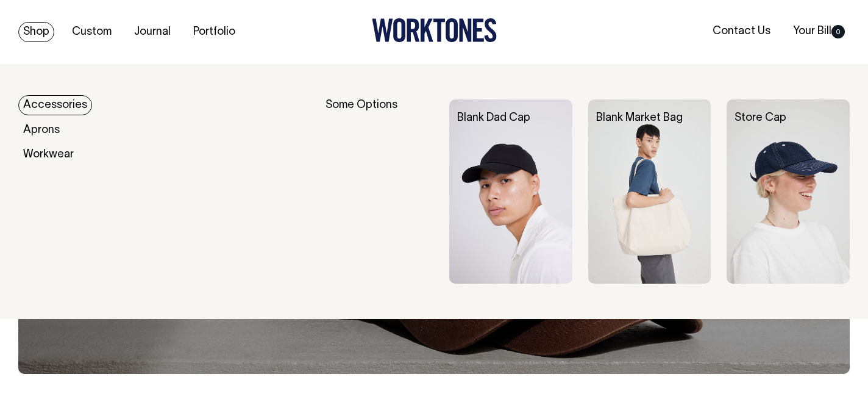 The width and height of the screenshot is (868, 413). What do you see at coordinates (48, 154) in the screenshot?
I see `a: Workwear` at bounding box center [48, 154].